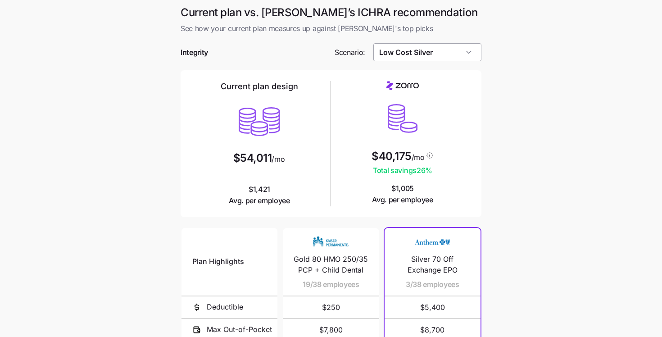  What do you see at coordinates (432, 284) in the screenshot?
I see `span: 3/38 employees` at bounding box center [432, 284].